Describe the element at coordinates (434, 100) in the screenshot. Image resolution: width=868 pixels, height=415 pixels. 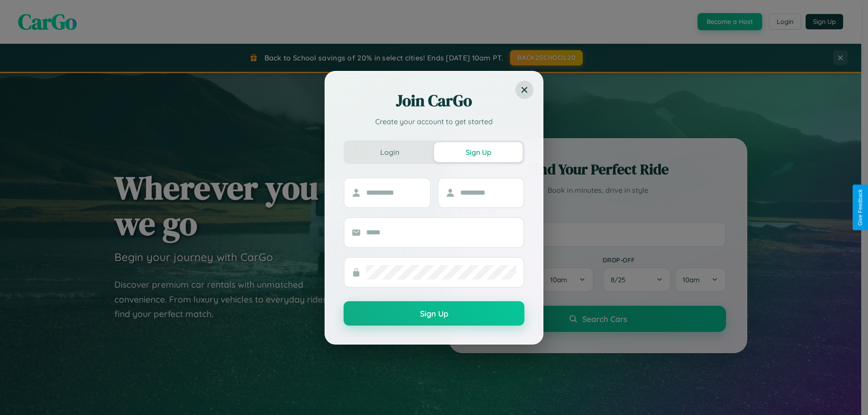
I see `h2: Join CarGo` at that location.